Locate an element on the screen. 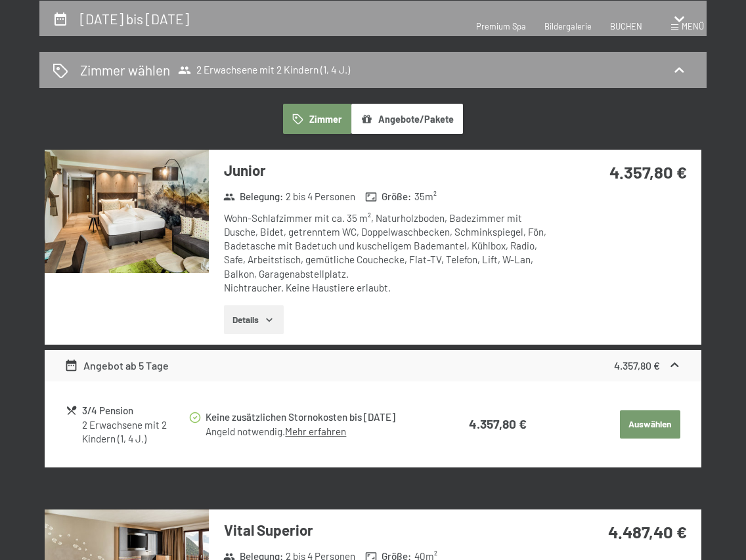 The width and height of the screenshot is (746, 560). a: Mehr erfahren is located at coordinates (315, 431).